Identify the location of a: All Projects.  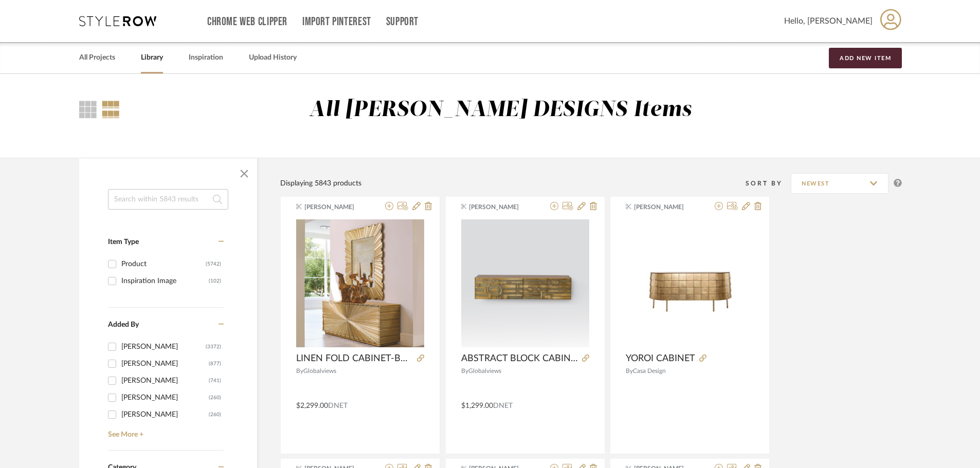
(97, 57).